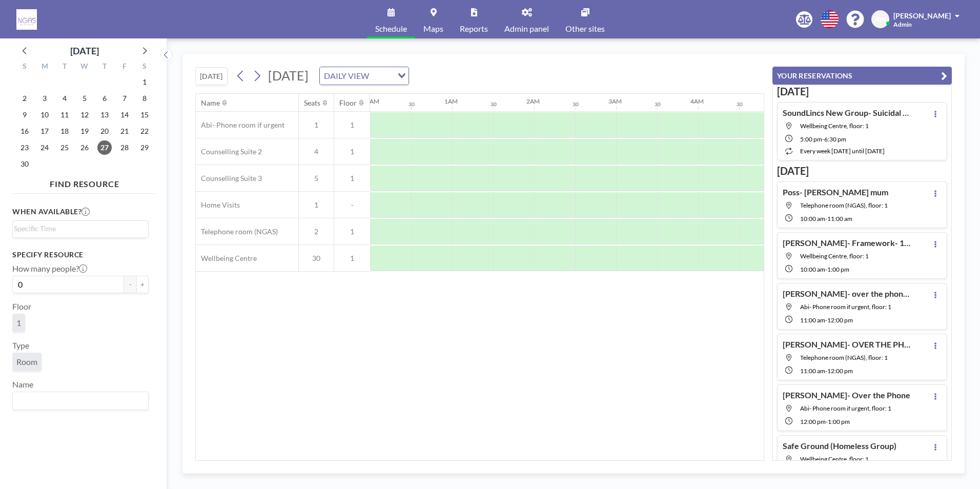 Image resolution: width=980 pixels, height=489 pixels. Describe the element at coordinates (229, 179) in the screenshot. I see `span: Counselling Suite 3` at that location.